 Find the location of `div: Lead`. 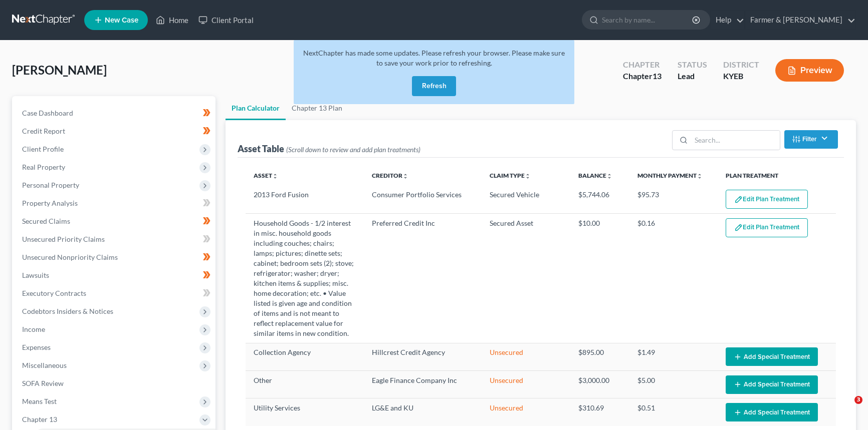

div: Lead is located at coordinates (692, 76).